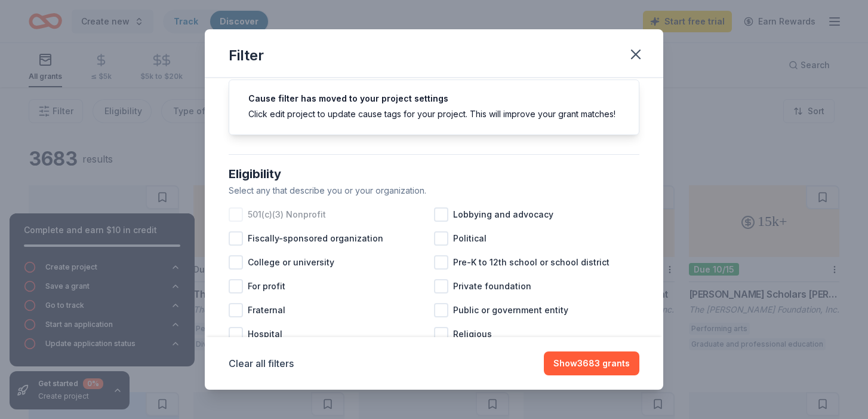  Describe the element at coordinates (492, 286) in the screenshot. I see `span: Private foundation` at that location.